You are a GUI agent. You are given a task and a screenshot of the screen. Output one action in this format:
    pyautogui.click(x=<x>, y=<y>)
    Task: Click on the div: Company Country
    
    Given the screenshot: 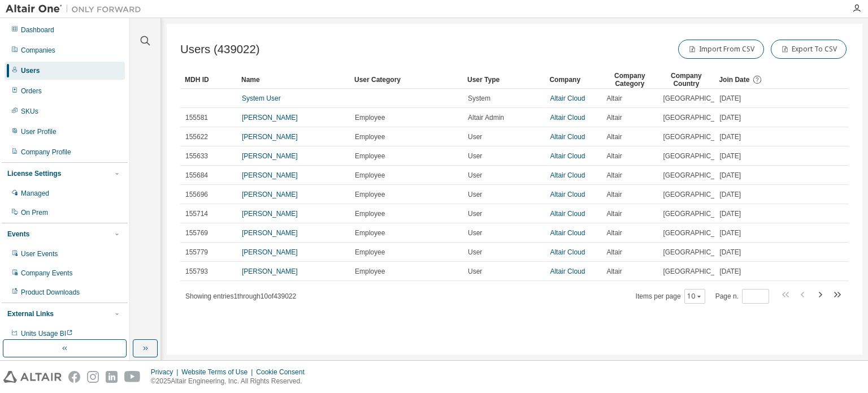 What is the action you would take?
    pyautogui.click(x=686, y=79)
    